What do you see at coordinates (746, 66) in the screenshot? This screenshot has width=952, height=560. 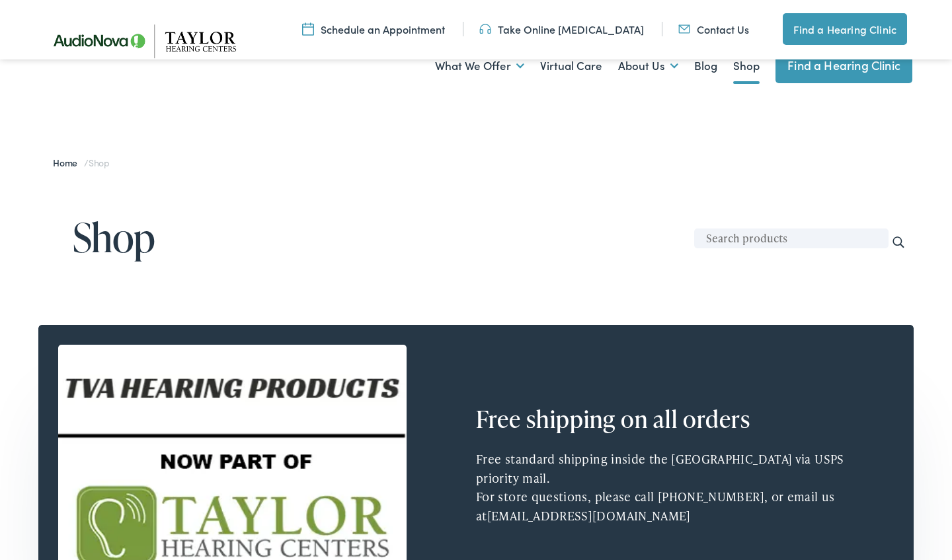 I see `a: Shop` at bounding box center [746, 66].